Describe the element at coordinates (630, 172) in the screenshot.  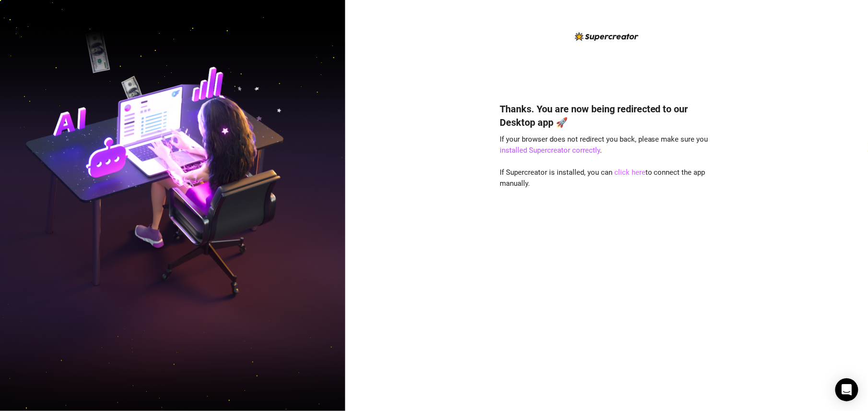
I see `a: click here` at that location.